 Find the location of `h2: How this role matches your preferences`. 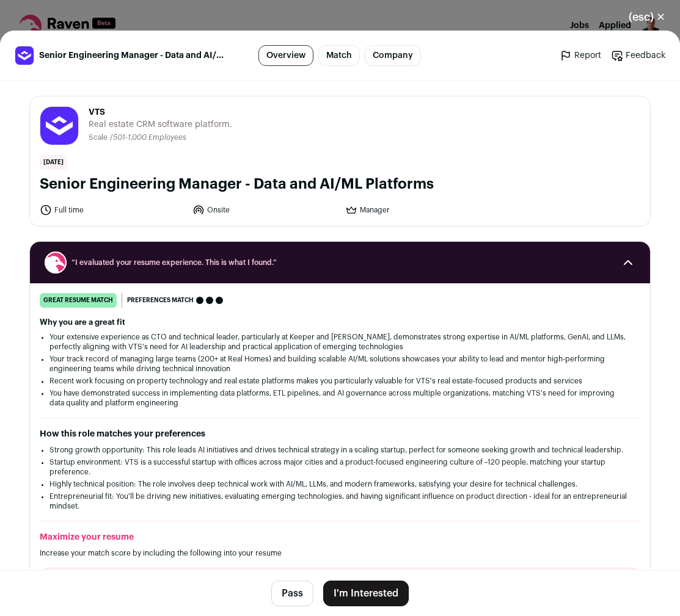

h2: How this role matches your preferences is located at coordinates (339, 435).